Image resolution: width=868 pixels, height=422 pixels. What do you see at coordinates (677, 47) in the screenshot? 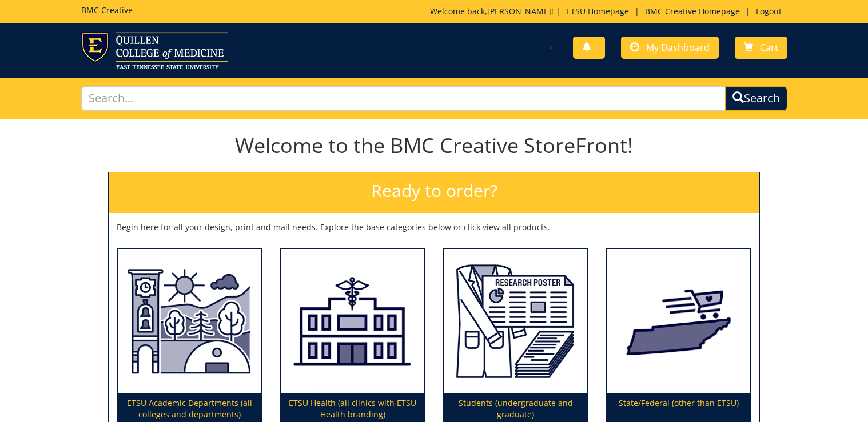
I see `span: My Dashboard` at bounding box center [677, 47].